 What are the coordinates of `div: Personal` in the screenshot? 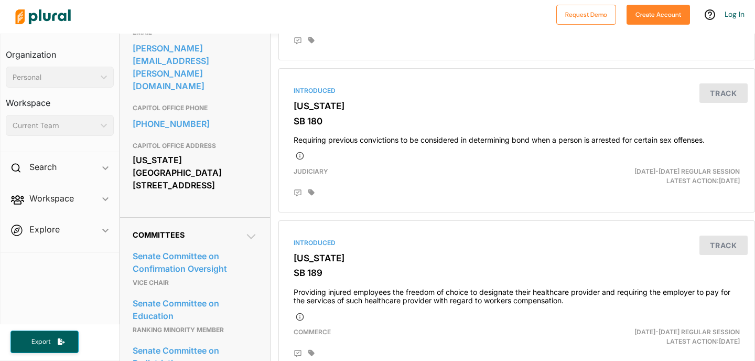 It's located at (55, 77).